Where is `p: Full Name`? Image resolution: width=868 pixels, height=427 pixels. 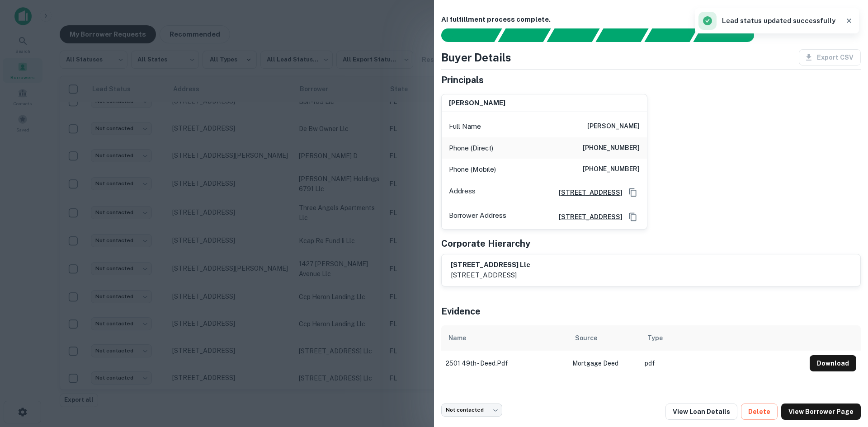 p: Full Name is located at coordinates (465, 127).